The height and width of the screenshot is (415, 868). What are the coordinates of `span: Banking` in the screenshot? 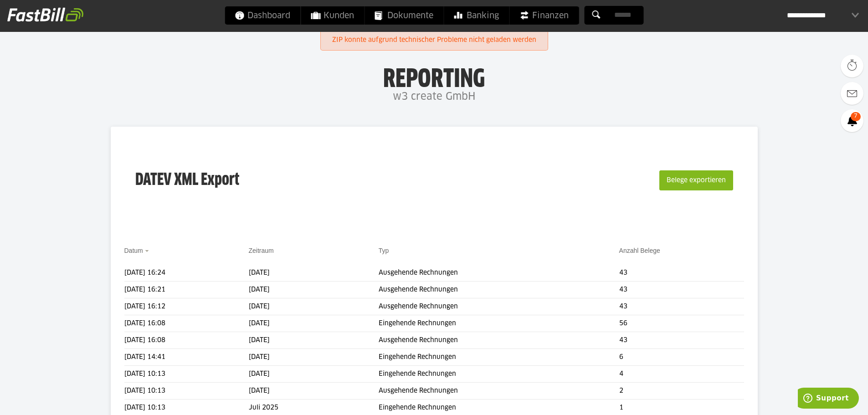 It's located at (476, 16).